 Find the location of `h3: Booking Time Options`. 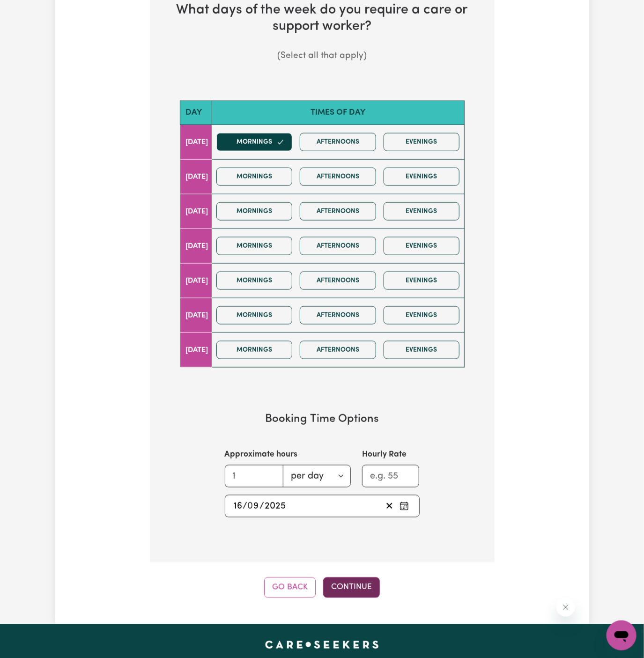

h3: Booking Time Options is located at coordinates (322, 419).